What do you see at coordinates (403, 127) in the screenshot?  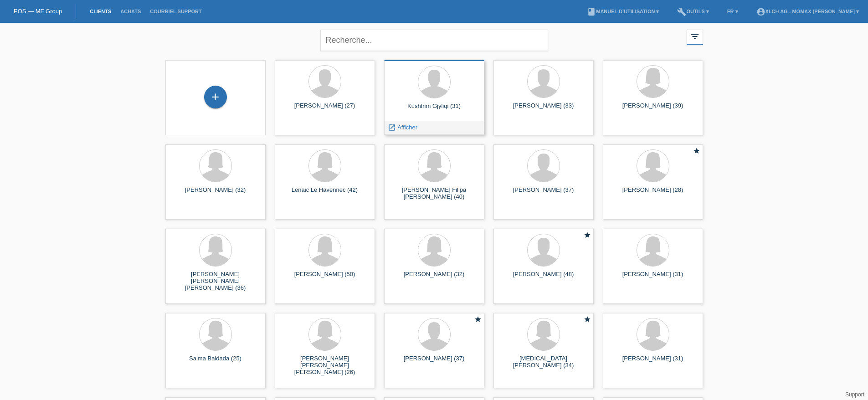 I see `a: launch Afficher` at bounding box center [403, 127].